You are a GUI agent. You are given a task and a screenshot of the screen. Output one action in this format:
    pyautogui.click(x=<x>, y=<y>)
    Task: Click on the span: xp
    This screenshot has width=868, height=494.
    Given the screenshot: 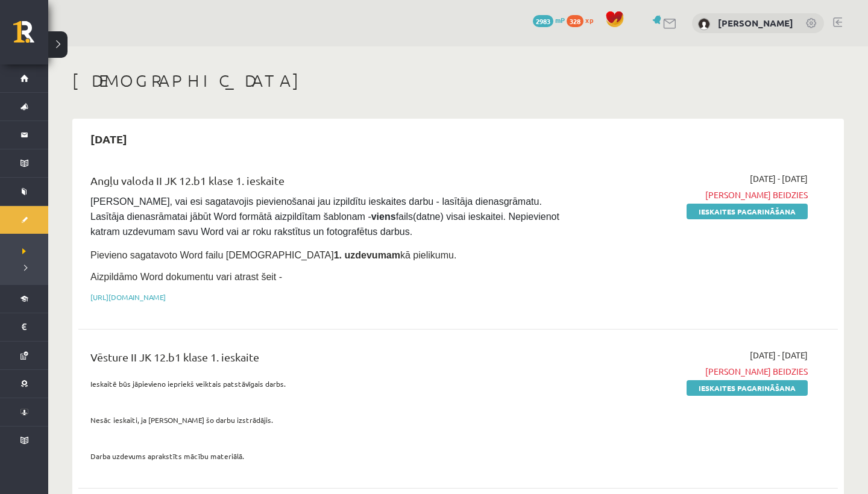 What is the action you would take?
    pyautogui.click(x=589, y=20)
    